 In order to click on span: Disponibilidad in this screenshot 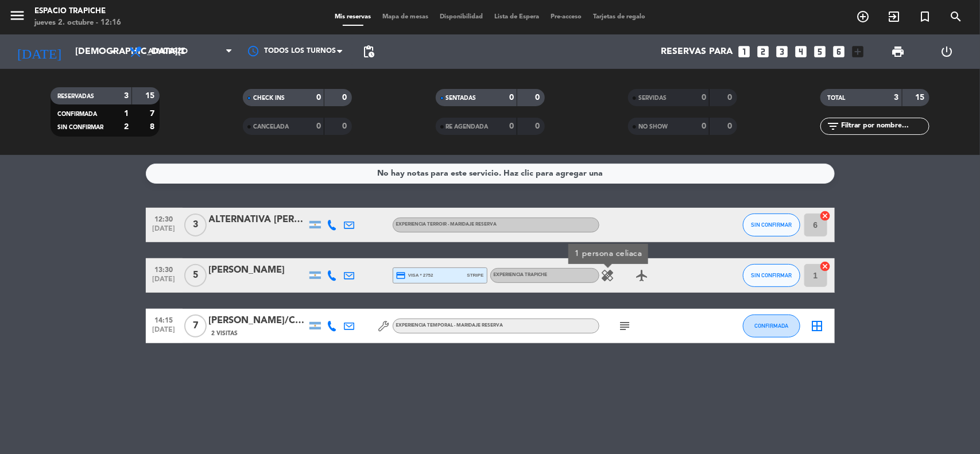, I will do `click(461, 17)`.